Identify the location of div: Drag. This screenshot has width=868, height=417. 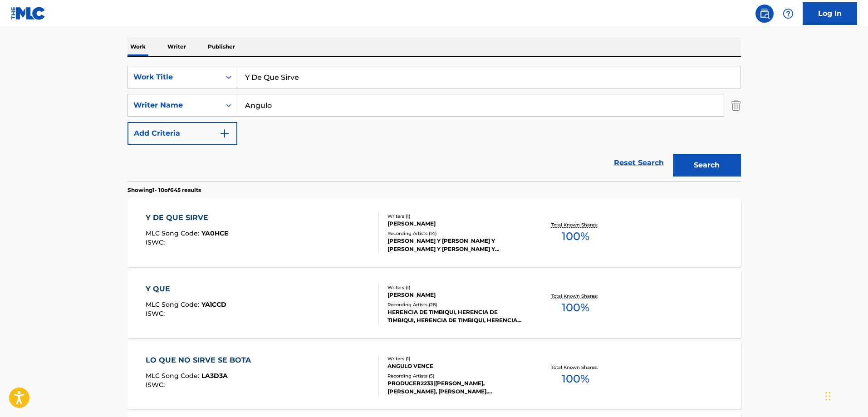
(828, 396).